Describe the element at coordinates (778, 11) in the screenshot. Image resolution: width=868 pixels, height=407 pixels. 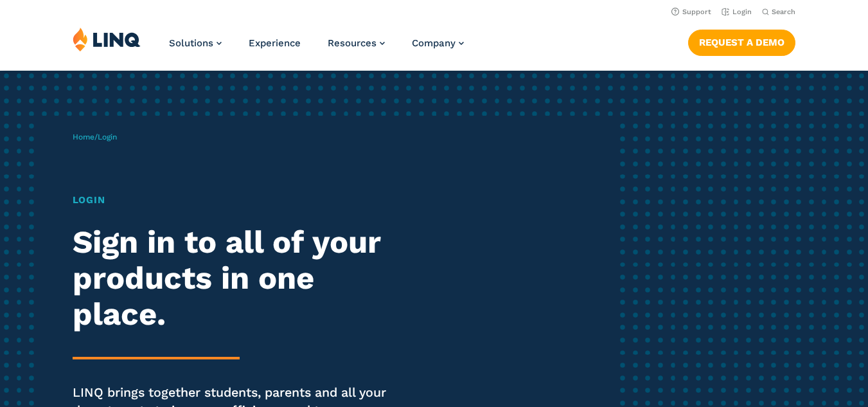
I see `button: Open Search Bar` at that location.